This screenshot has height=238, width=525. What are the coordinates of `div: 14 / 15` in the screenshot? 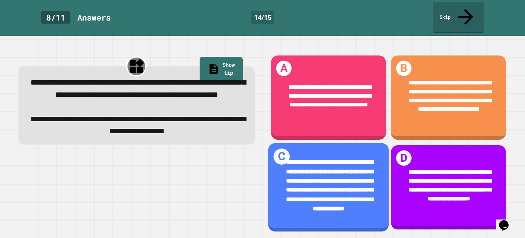 It's located at (262, 17).